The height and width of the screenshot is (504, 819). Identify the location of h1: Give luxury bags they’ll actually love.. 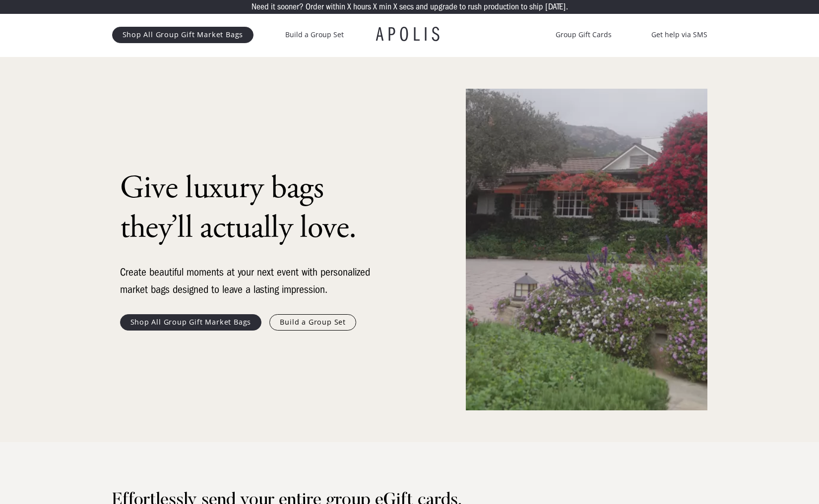
(249, 208).